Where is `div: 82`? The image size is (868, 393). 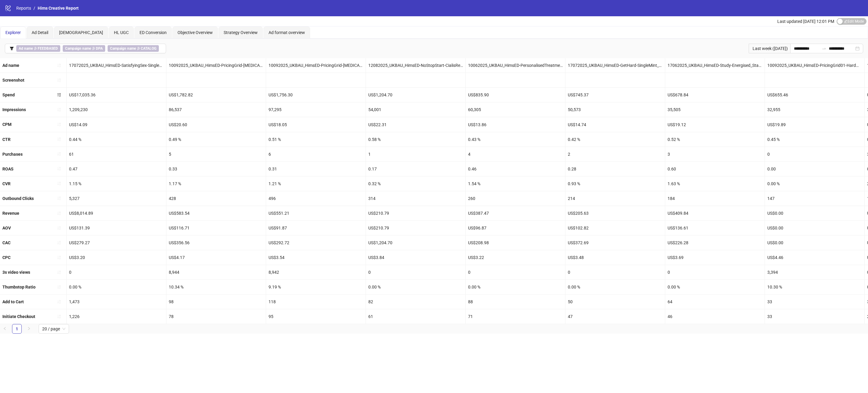 div: 82 is located at coordinates (415, 302).